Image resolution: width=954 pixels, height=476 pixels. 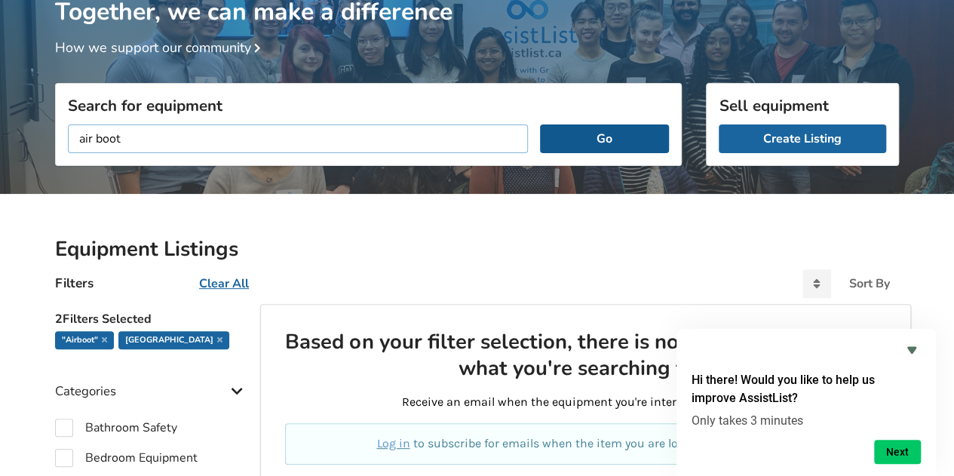 I want to click on button: Next question, so click(x=897, y=452).